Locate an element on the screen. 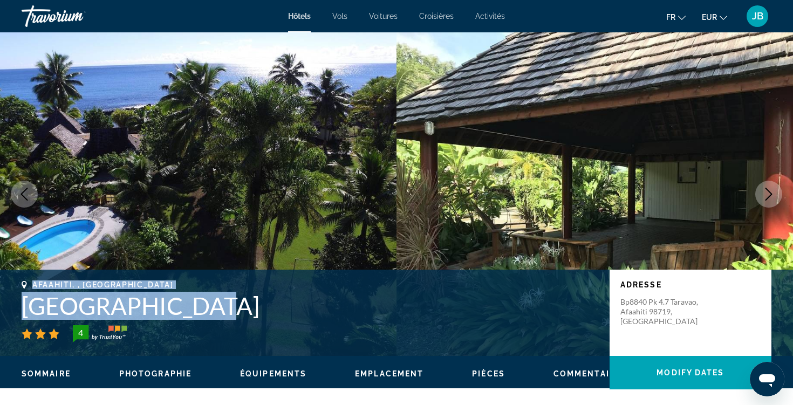  button: Modify Dates is located at coordinates (691, 373).